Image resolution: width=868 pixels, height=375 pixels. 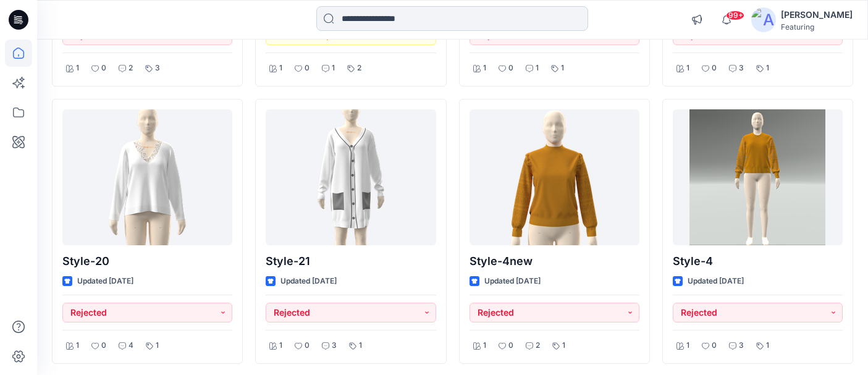 I want to click on a: Style-21, so click(x=350, y=177).